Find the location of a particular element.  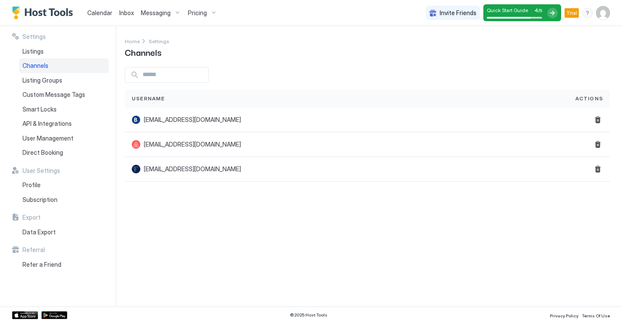

span: User Management is located at coordinates (48, 138).